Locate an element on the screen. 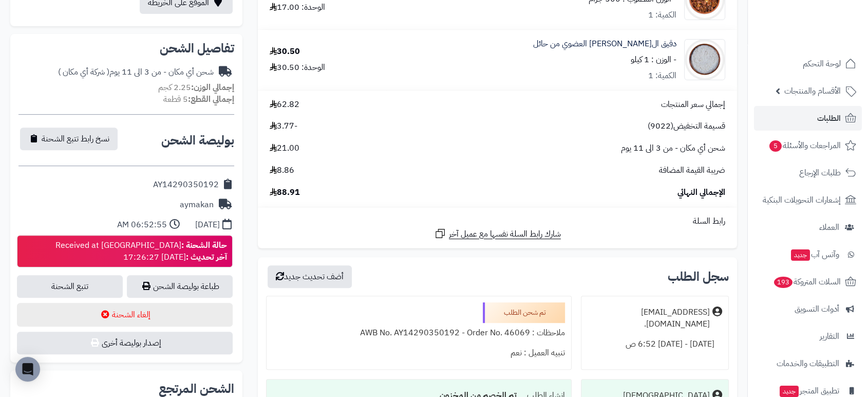 Image resolution: width=868 pixels, height=397 pixels. span: التطبيقات والخدمات is located at coordinates (808, 364).